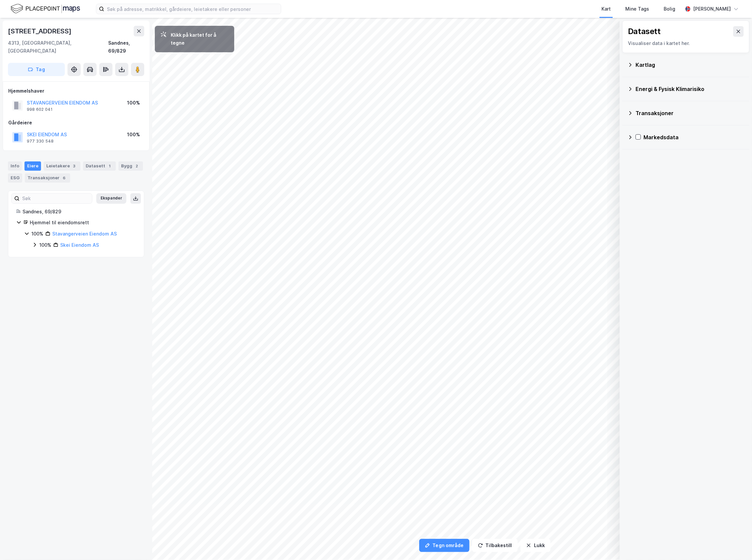 The image size is (752, 560). I want to click on div: Kartlag, so click(690, 65).